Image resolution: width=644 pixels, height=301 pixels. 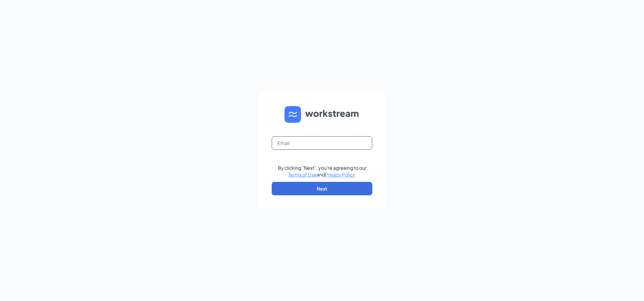 What do you see at coordinates (302, 175) in the screenshot?
I see `a: Terms of Use` at bounding box center [302, 175].